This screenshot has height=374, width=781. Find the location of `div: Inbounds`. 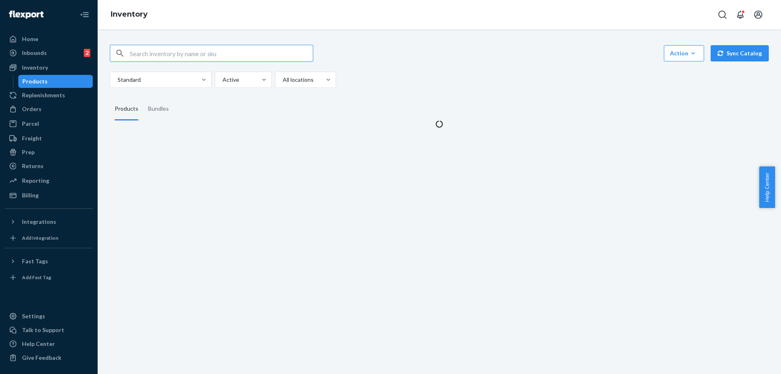

div: Inbounds is located at coordinates (34, 53).